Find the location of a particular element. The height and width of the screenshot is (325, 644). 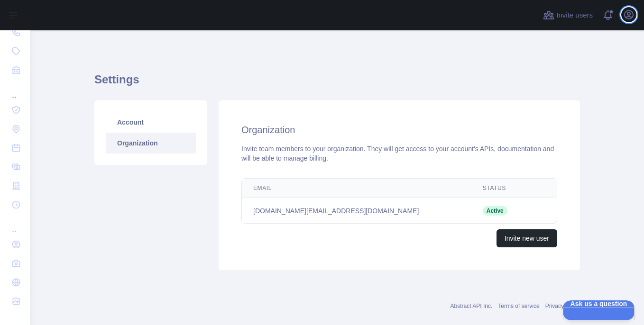

th: Email is located at coordinates (357, 188).